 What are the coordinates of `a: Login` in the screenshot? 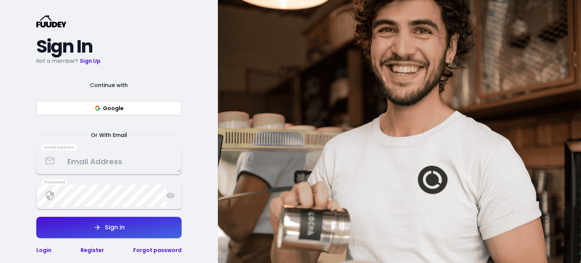 It's located at (44, 250).